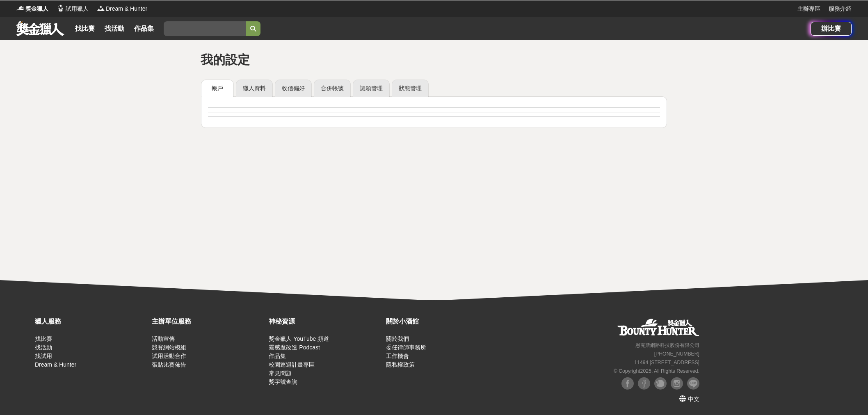 This screenshot has width=868, height=415. I want to click on span: Dream & Hunter, so click(127, 9).